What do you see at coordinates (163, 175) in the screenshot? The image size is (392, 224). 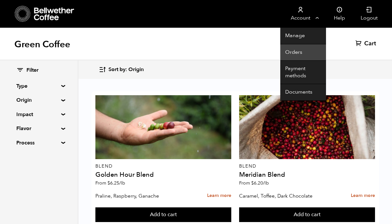 I see `h4: Golden Hour Blend` at bounding box center [163, 175].